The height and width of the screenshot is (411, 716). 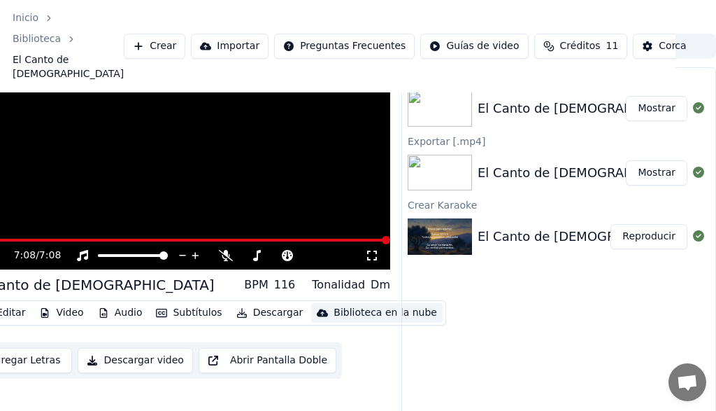 What do you see at coordinates (155, 46) in the screenshot?
I see `button: Crear` at bounding box center [155, 46].